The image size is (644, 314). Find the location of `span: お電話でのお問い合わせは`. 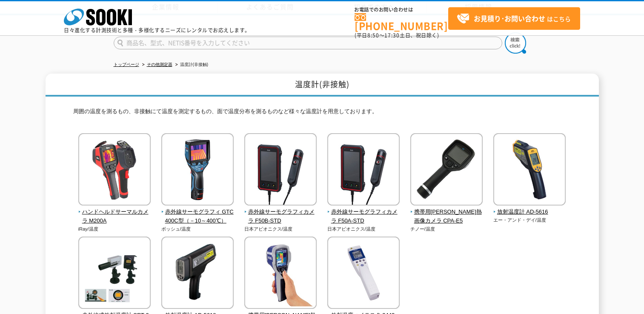

span: お電話でのお問い合わせは is located at coordinates (401, 10).